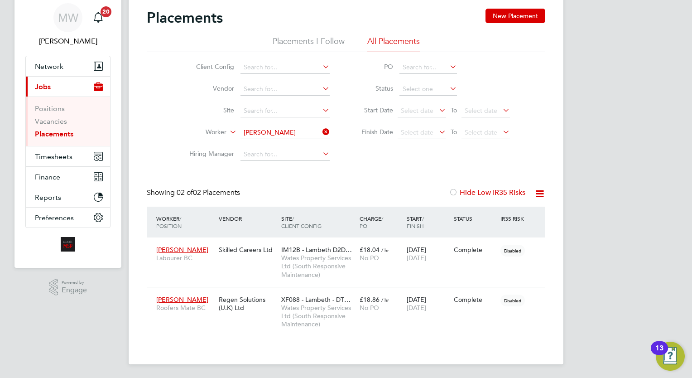  What do you see at coordinates (208, 67) in the screenshot?
I see `label: Client Config` at bounding box center [208, 67].